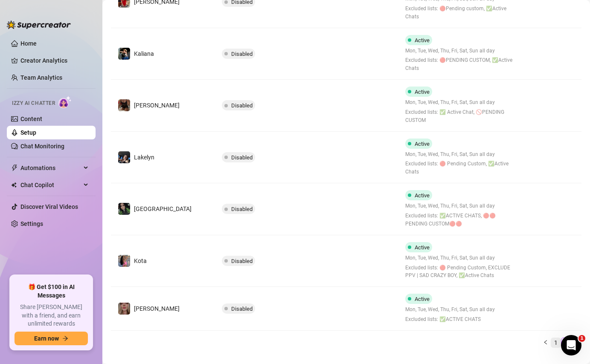 The width and height of the screenshot is (590, 364). Describe the element at coordinates (51, 339) in the screenshot. I see `button: Earn nowarrow-right` at that location.